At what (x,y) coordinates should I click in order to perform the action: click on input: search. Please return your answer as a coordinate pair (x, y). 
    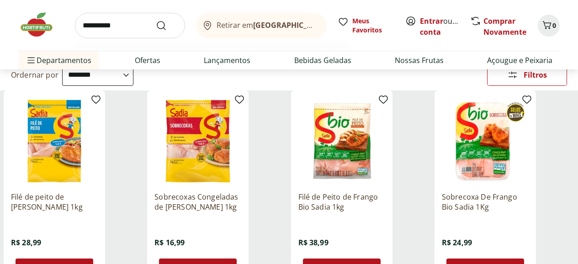
    Looking at the image, I should click on (130, 26).